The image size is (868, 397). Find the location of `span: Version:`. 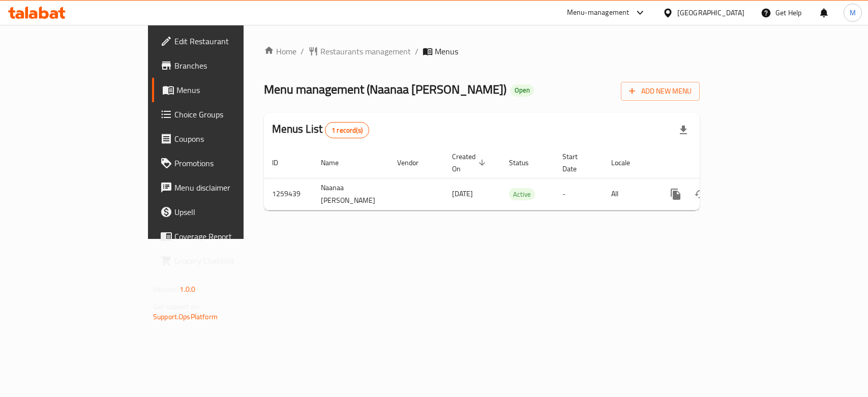

span: Version: is located at coordinates (165, 289).